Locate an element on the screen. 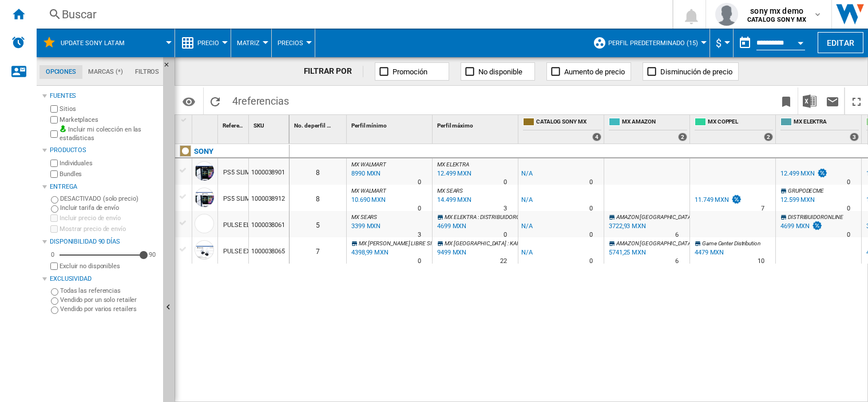 This screenshot has width=868, height=402. button: Opciones is located at coordinates (189, 101).